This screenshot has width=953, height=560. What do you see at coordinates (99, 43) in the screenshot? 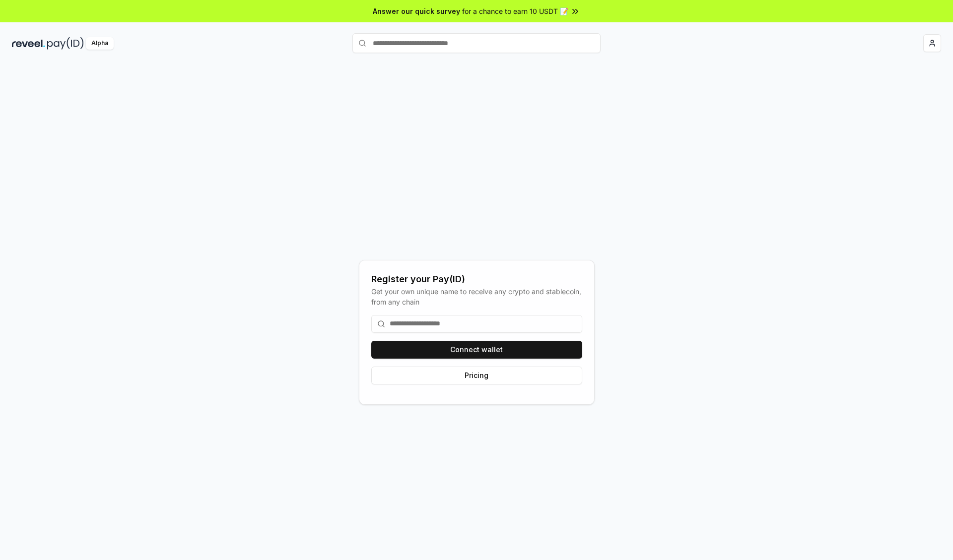
I see `div: Alpha` at bounding box center [99, 43].